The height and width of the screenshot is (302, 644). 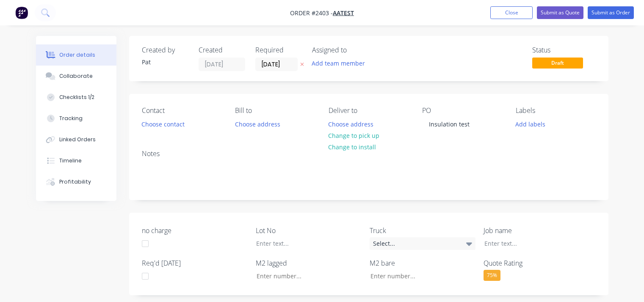 What do you see at coordinates (557, 63) in the screenshot?
I see `span: Draft` at bounding box center [557, 63].